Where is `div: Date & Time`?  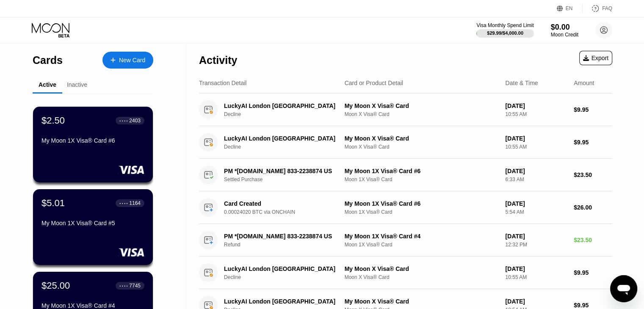
div: Date & Time is located at coordinates (521, 83).